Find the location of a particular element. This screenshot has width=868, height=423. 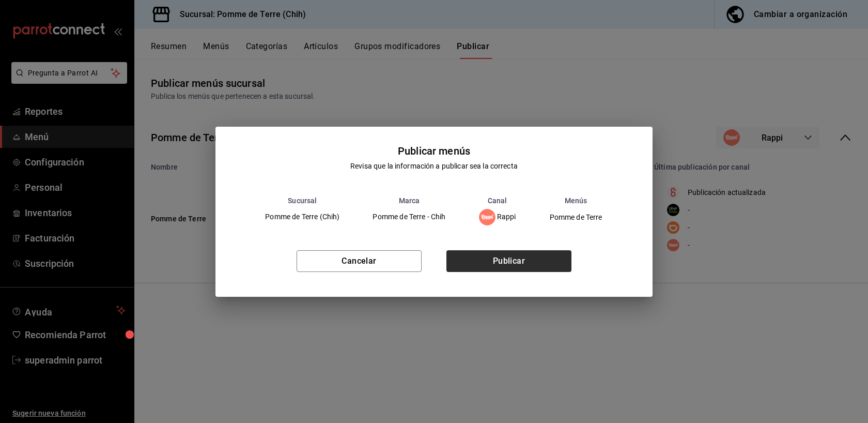

th: Canal is located at coordinates (498, 201).